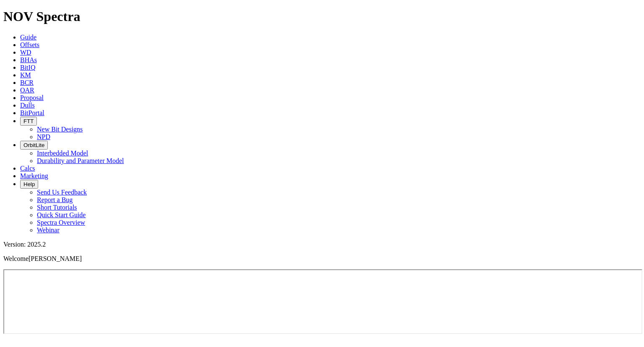 This screenshot has height=347, width=644. I want to click on span: Offsets, so click(30, 45).